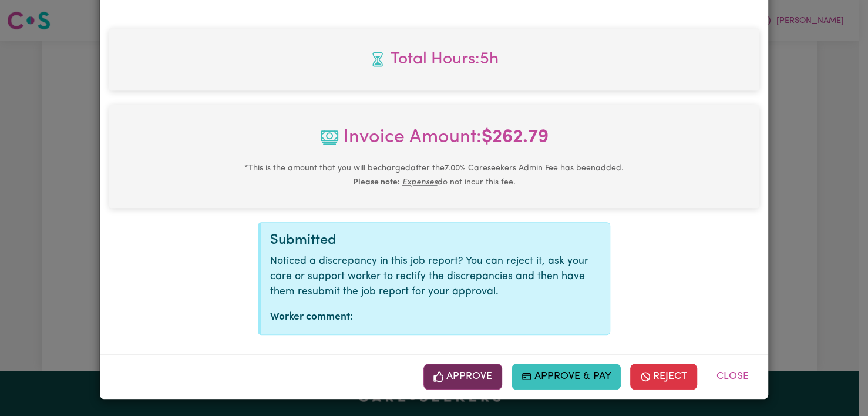 This screenshot has width=868, height=416. Describe the element at coordinates (435, 277) in the screenshot. I see `p: Noticed a discrepancy in this job report? You can reject it, ask your care or support worker to r...` at that location.